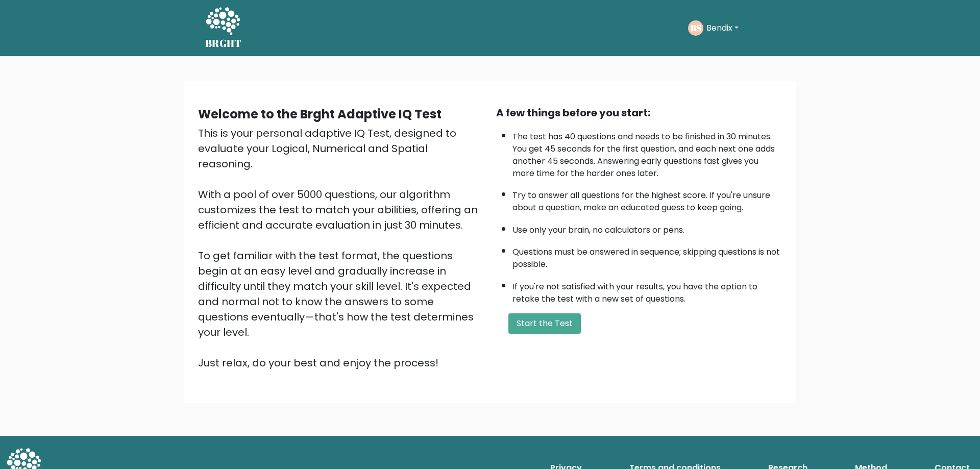 The image size is (980, 469). I want to click on li: Try to answer all questions for the highest score. If you're unsure about a question, make an edu..., so click(648, 199).